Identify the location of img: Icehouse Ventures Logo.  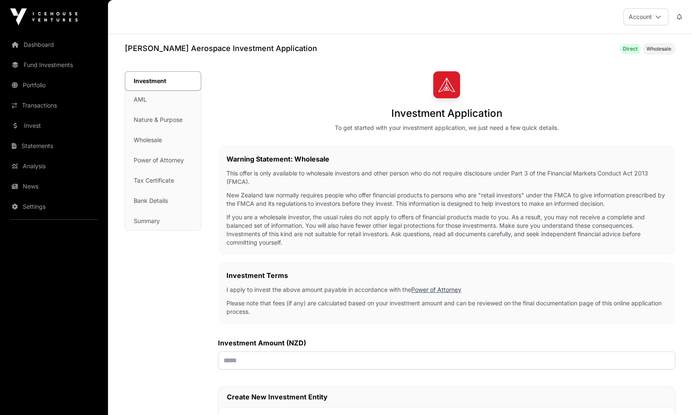
(44, 17).